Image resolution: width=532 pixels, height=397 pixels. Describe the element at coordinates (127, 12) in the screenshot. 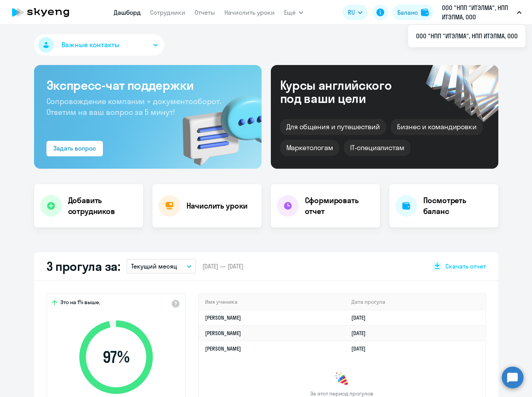

I see `a: Дашборд` at that location.